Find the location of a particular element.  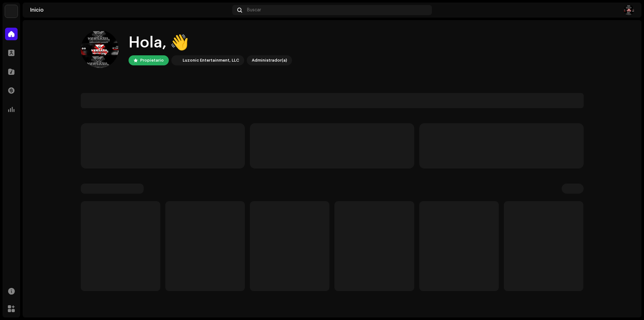

div: Propietario is located at coordinates (152, 60).